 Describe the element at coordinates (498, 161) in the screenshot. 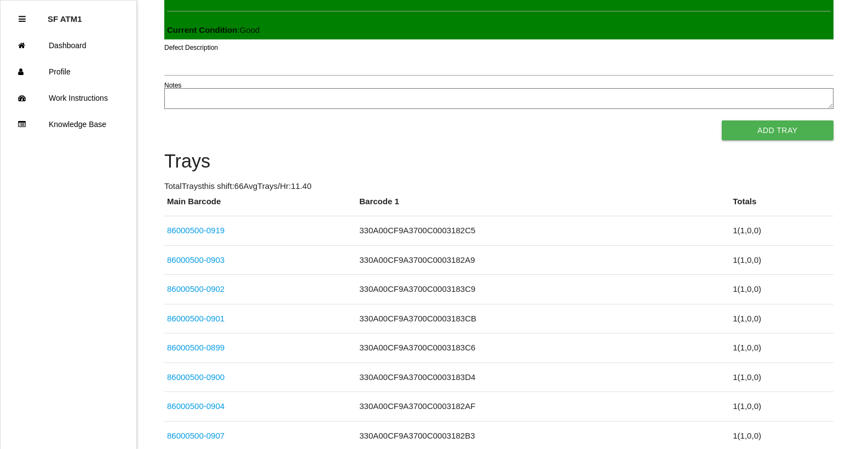

I see `h4: Trays` at that location.